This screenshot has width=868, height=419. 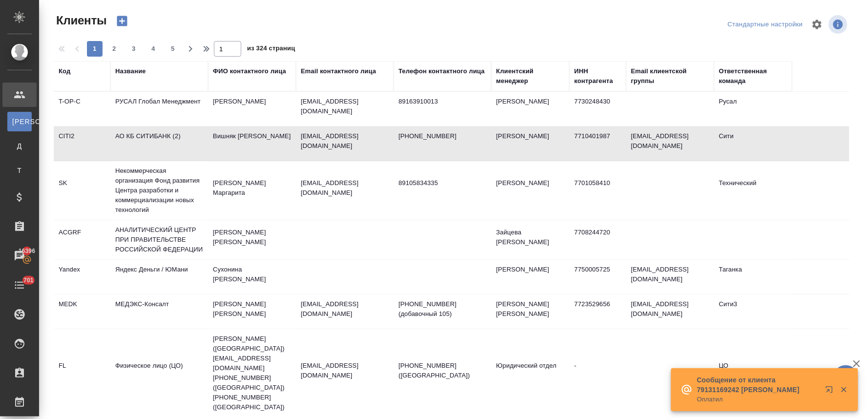 What do you see at coordinates (82, 277) in the screenshot?
I see `td: Yandex` at bounding box center [82, 277].